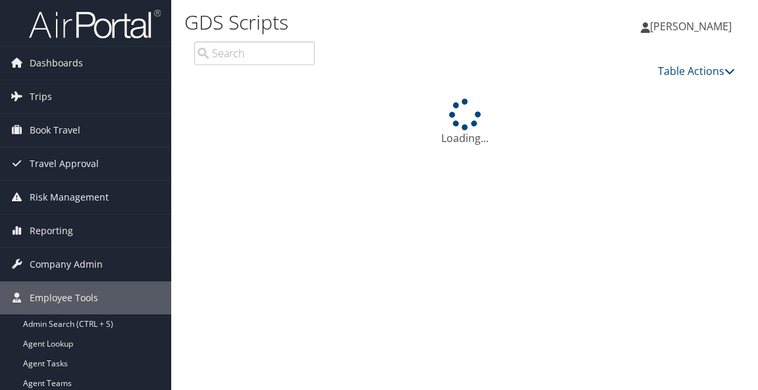 The height and width of the screenshot is (390, 758). What do you see at coordinates (254, 53) in the screenshot?
I see `input: Search` at bounding box center [254, 53].